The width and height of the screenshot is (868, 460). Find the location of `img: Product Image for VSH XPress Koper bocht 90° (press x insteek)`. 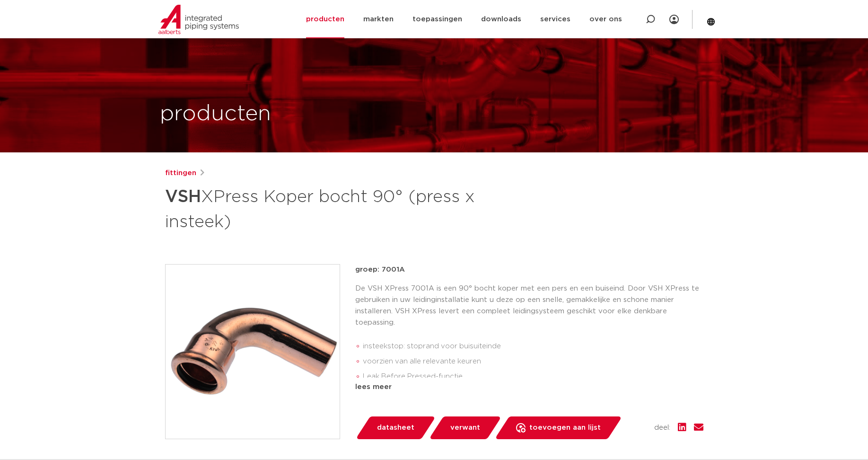

img: Product Image for VSH XPress Koper bocht 90° (press x insteek) is located at coordinates (253, 352).